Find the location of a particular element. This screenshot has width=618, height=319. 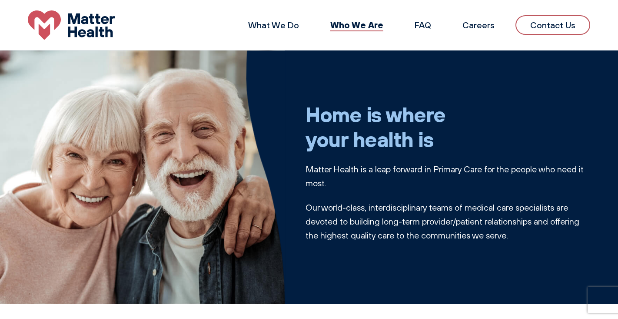

a: Contact Us is located at coordinates (553, 25).